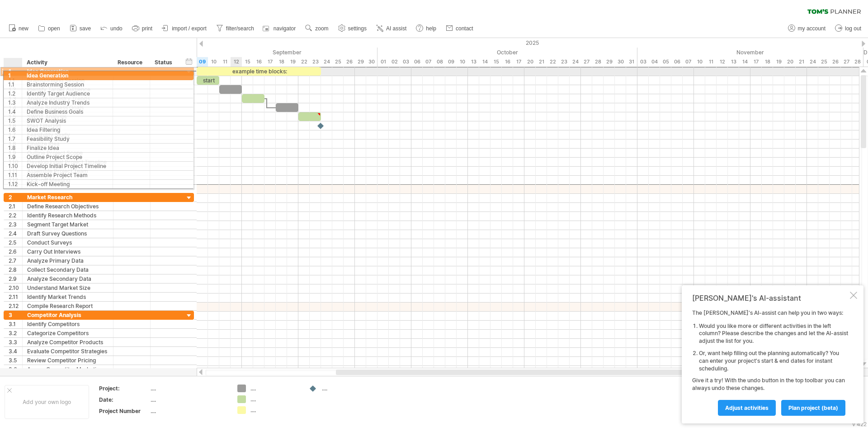 The image size is (868, 428). Describe the element at coordinates (322, 29) in the screenshot. I see `span: zoom` at that location.